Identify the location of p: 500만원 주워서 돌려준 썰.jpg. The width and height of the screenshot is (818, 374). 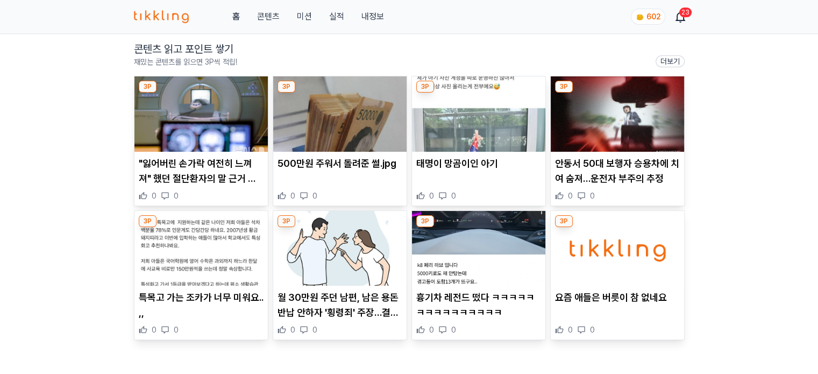
(340, 163).